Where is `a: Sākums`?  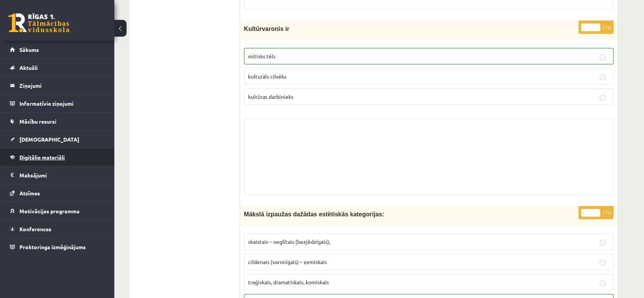 a: Sākums is located at coordinates (57, 49).